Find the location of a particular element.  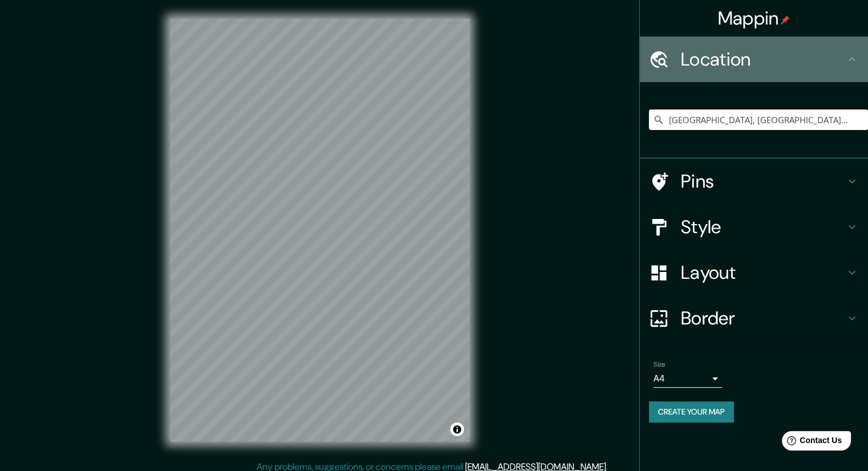

h4: Pins is located at coordinates (763, 181).